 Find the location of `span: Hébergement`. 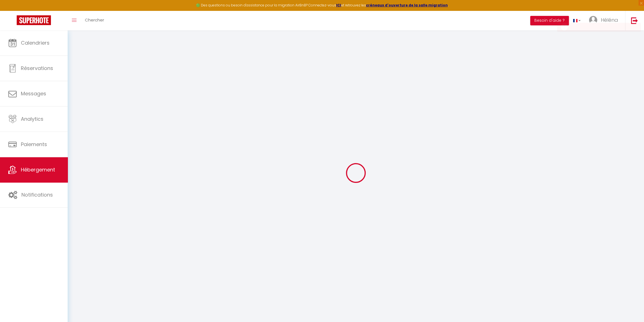

span: Hébergement is located at coordinates (38, 170).